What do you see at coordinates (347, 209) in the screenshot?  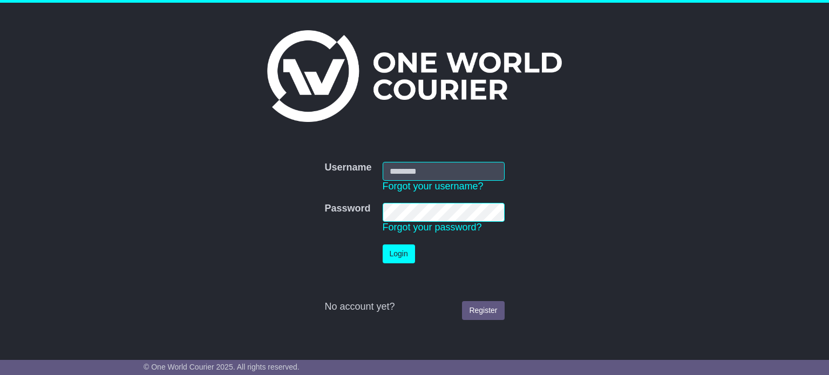 I see `label: Password` at bounding box center [347, 209].